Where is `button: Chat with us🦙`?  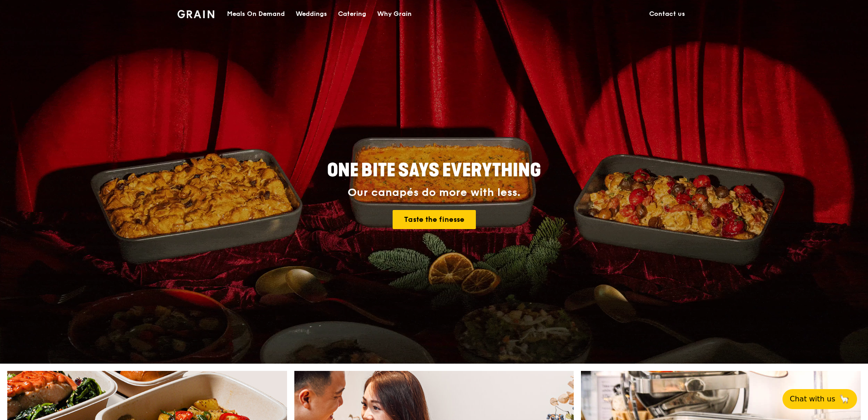 button: Chat with us🦙 is located at coordinates (819, 400).